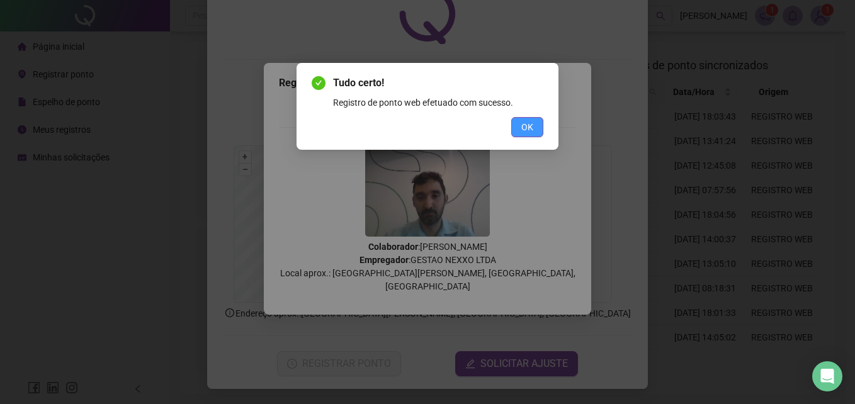  What do you see at coordinates (438, 103) in the screenshot?
I see `div: Registro de ponto web efetuado com sucesso.` at bounding box center [438, 103].